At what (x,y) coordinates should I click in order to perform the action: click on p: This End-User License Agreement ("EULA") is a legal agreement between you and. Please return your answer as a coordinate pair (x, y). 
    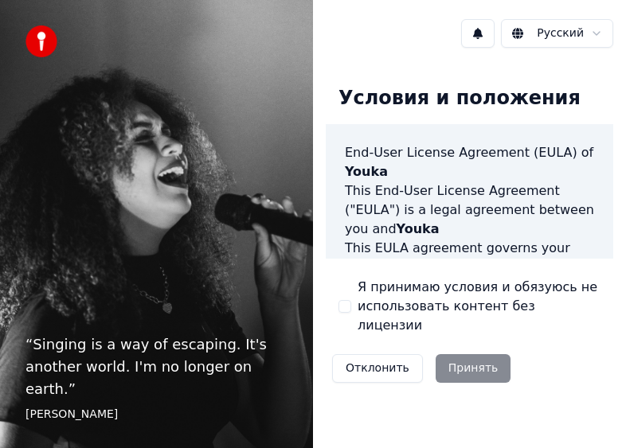
    Looking at the image, I should click on (469, 210).